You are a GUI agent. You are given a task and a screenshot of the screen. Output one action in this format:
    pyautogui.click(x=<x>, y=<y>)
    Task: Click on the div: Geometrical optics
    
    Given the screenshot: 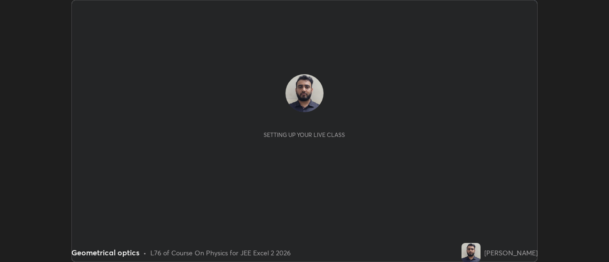 What is the action you would take?
    pyautogui.click(x=105, y=253)
    